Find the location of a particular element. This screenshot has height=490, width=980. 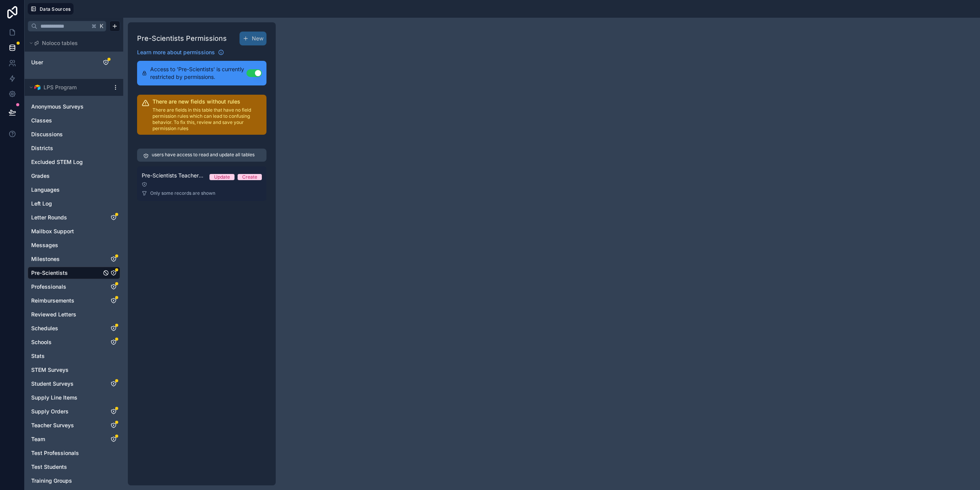

span: Mailbox Support is located at coordinates (52, 232).